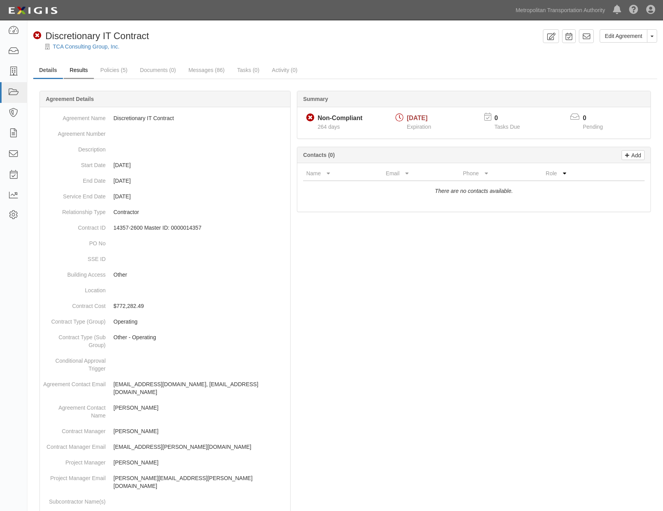  Describe the element at coordinates (74, 147) in the screenshot. I see `dt: Description` at that location.